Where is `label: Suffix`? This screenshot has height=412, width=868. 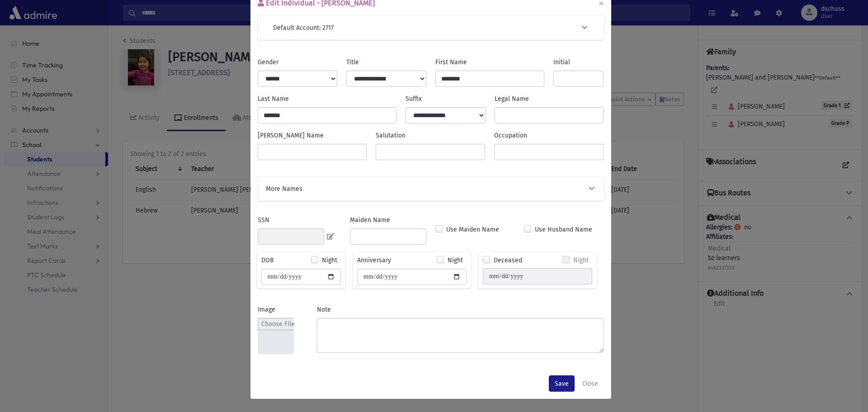 label: Suffix is located at coordinates (414, 99).